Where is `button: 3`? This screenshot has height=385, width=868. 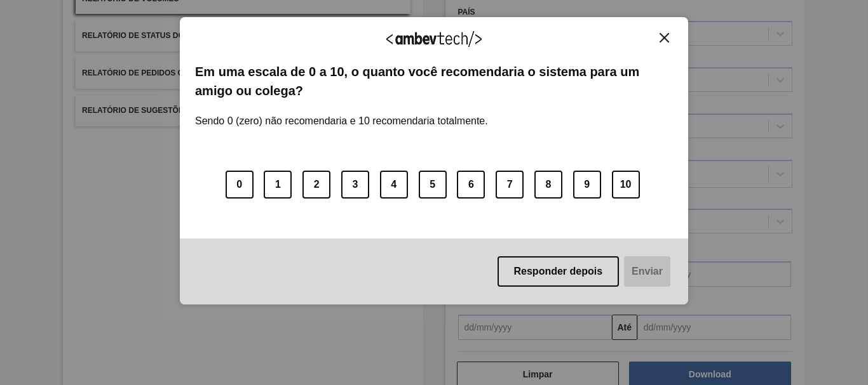
button: 3 is located at coordinates (355, 184).